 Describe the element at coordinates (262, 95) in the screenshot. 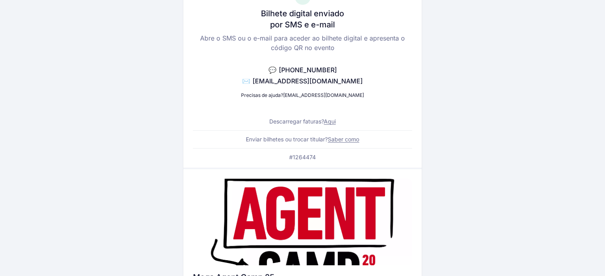

I see `span: Precisas de ajuda?` at that location.